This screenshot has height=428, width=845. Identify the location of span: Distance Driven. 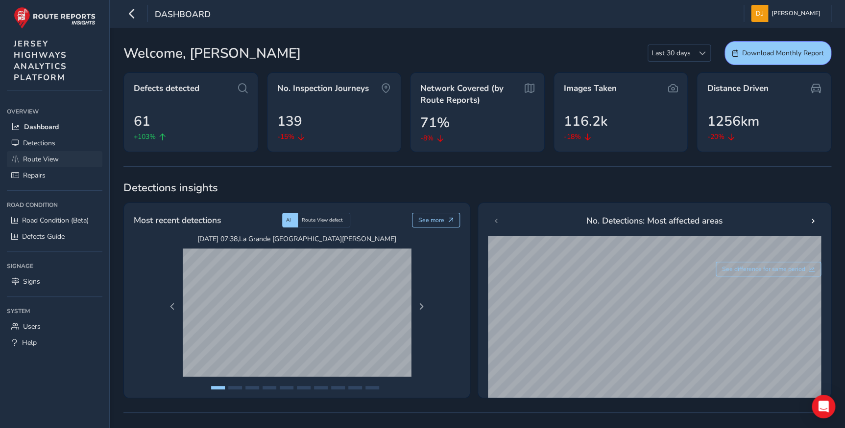
(737, 89).